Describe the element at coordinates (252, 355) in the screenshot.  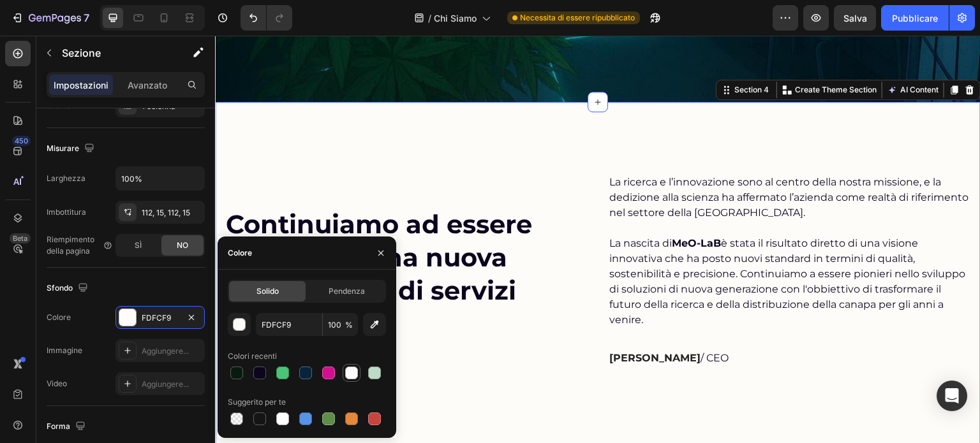
I see `font: Colori recenti` at that location.